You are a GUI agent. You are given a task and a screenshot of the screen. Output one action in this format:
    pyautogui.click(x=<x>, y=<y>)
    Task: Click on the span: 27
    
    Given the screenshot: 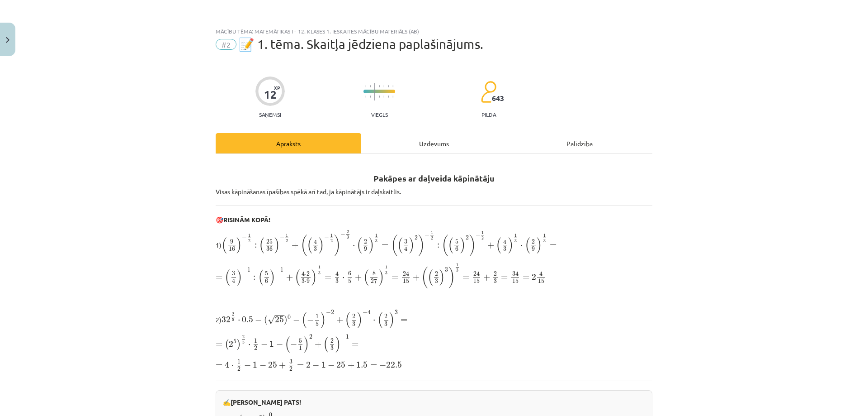 What is the action you would take?
    pyautogui.click(x=374, y=281)
    